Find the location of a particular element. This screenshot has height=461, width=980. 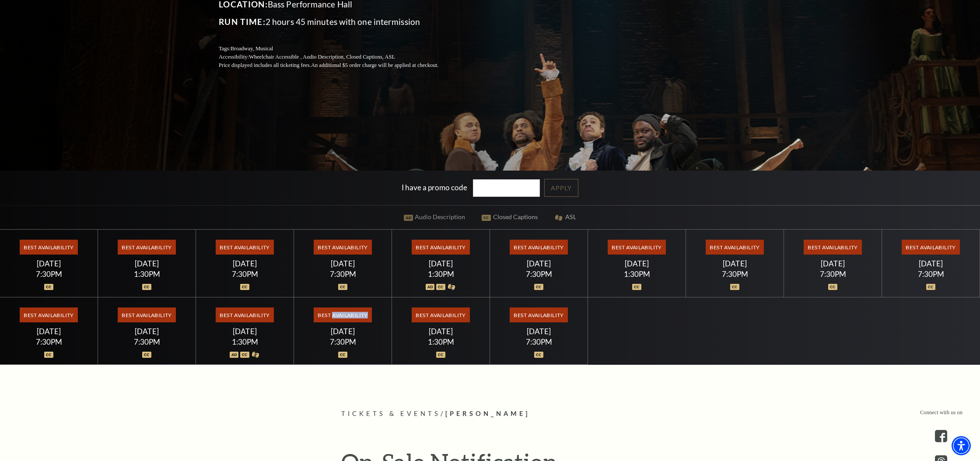

label: I have a promo code is located at coordinates (434, 187).